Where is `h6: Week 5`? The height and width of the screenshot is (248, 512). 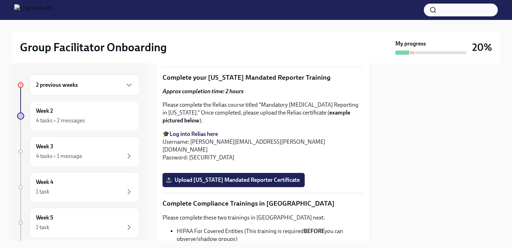 h6: Week 5 is located at coordinates (44, 218).